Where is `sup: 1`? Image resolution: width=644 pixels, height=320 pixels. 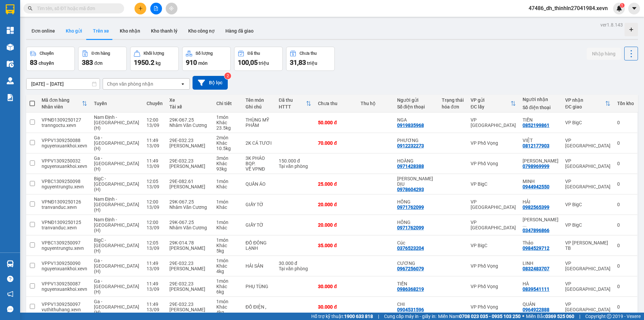
sup: 1 is located at coordinates (622, 6).